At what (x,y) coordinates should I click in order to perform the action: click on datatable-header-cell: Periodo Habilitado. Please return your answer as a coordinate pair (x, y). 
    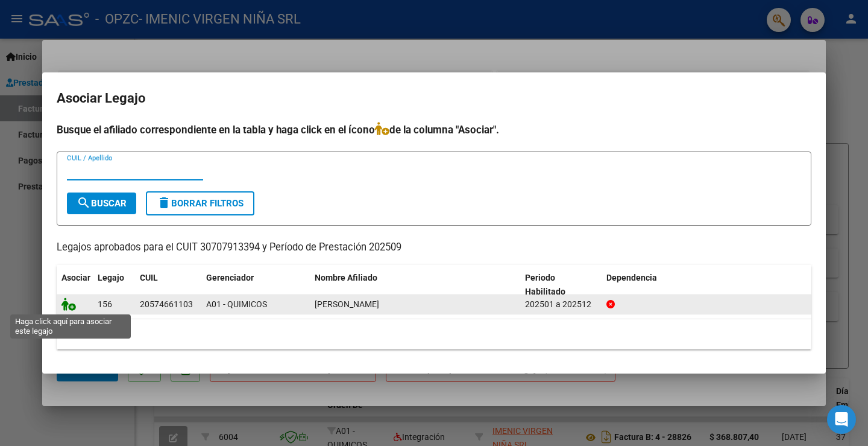
    Looking at the image, I should click on (561, 284).